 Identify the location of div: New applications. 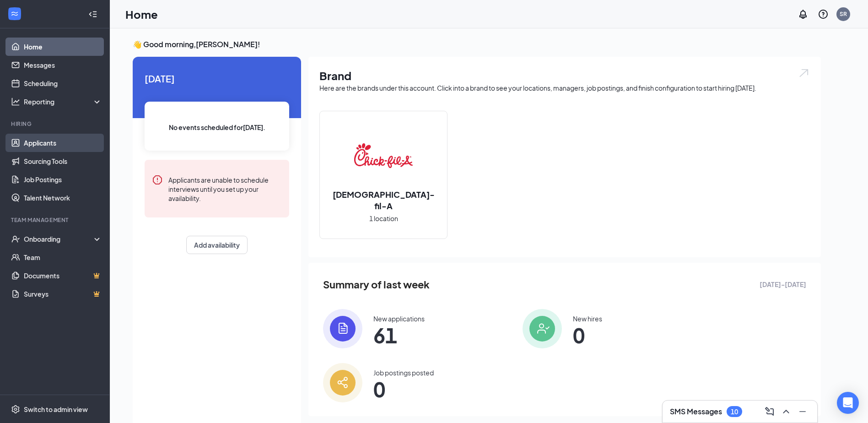
(399, 319).